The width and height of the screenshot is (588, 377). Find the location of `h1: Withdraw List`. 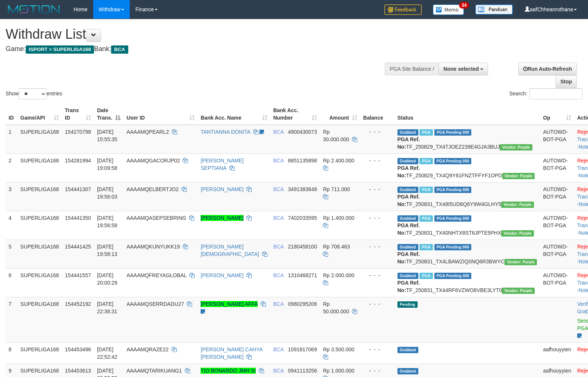

h1: Withdraw List is located at coordinates (195, 34).